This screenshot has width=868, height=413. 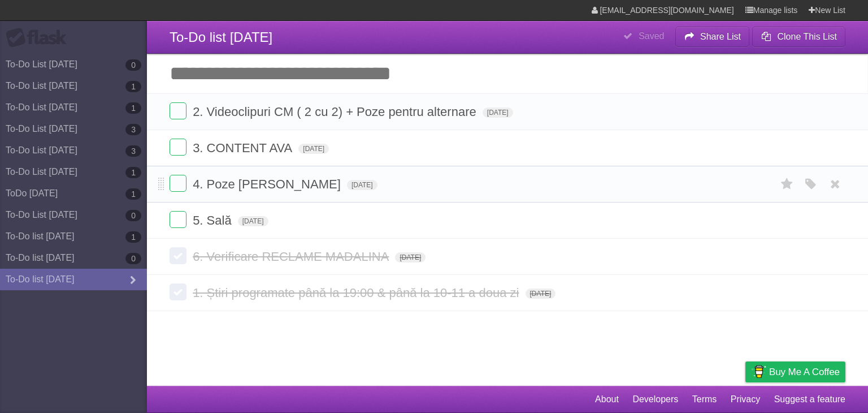 I want to click on span: 5. Sală, so click(x=214, y=220).